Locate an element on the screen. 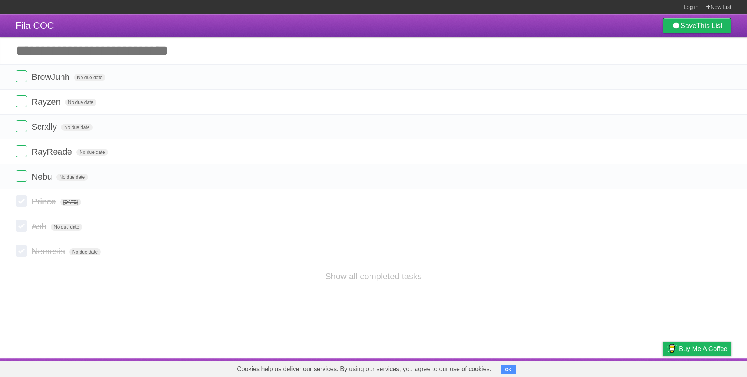 This screenshot has width=747, height=377. img: Buy me a coffee is located at coordinates (672, 348).